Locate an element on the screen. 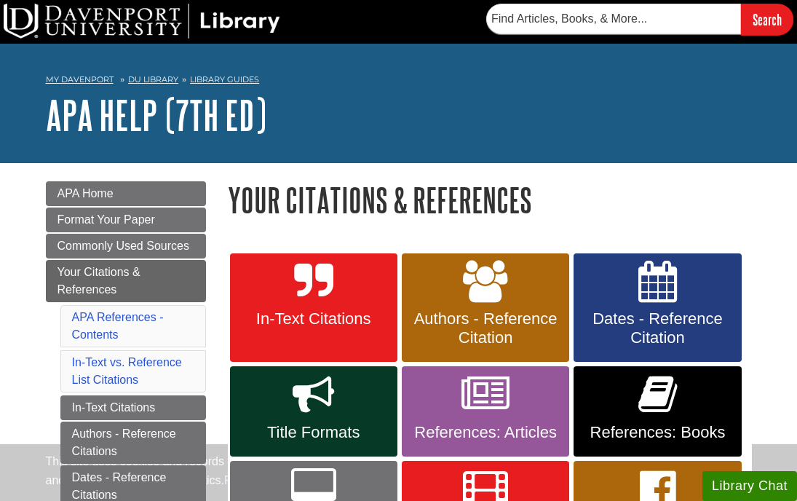  a: Title Formats is located at coordinates (314, 411).